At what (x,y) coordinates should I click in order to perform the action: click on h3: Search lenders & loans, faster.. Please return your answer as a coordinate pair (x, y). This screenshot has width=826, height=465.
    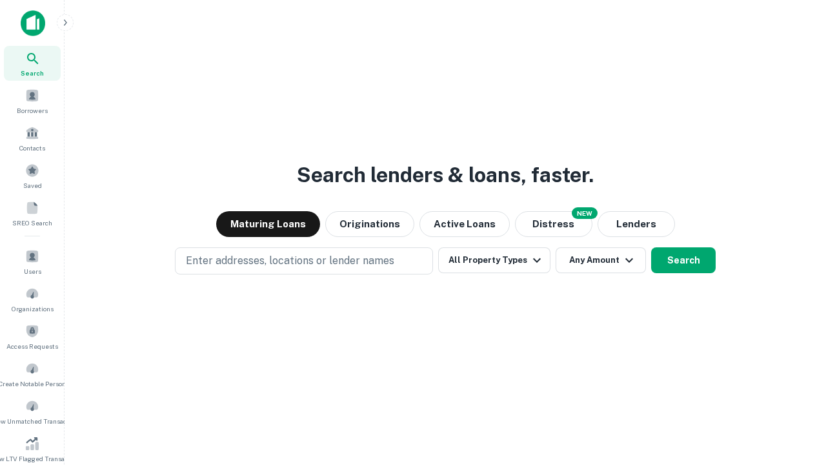
    Looking at the image, I should click on (446, 175).